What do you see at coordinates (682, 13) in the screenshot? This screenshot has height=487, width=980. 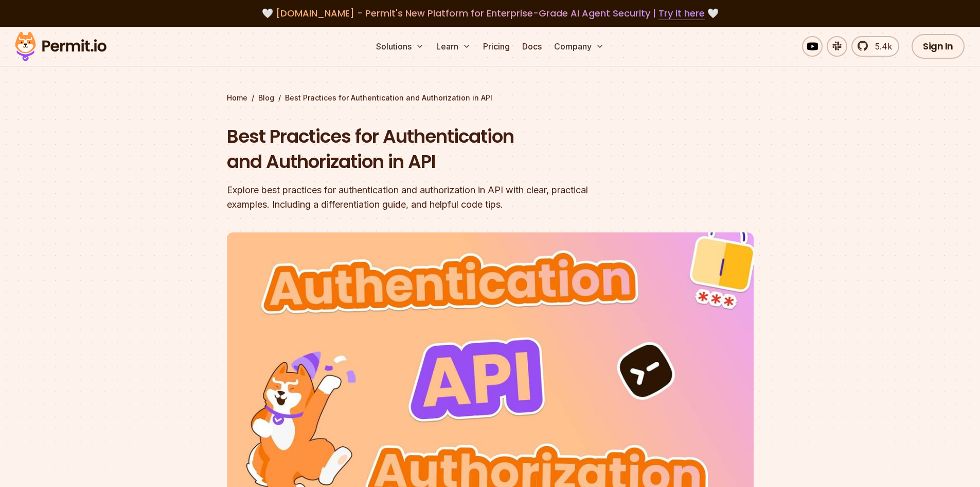 I see `a: Try it here` at bounding box center [682, 13].